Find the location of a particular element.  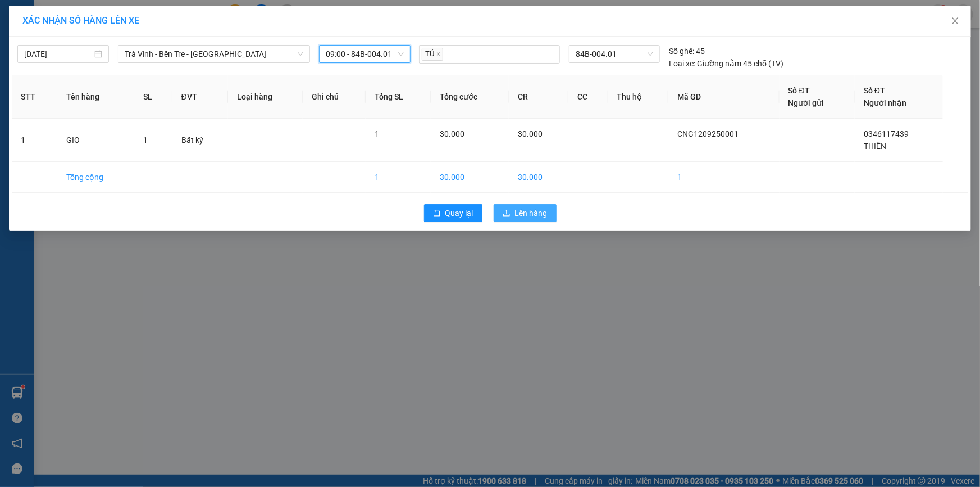

button: rollbackQuay lại is located at coordinates (454, 213).